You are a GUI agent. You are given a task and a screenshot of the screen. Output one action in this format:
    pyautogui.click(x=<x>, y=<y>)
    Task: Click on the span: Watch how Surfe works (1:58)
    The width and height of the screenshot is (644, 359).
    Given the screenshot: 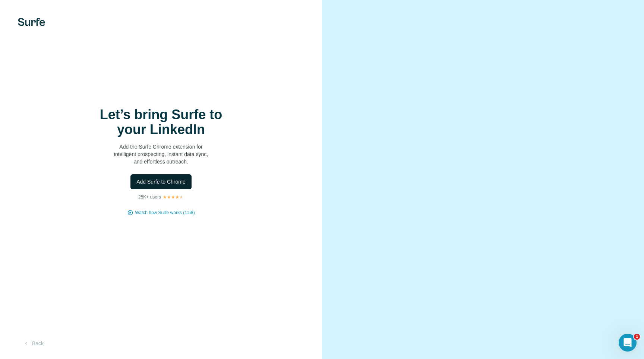 What is the action you would take?
    pyautogui.click(x=165, y=213)
    